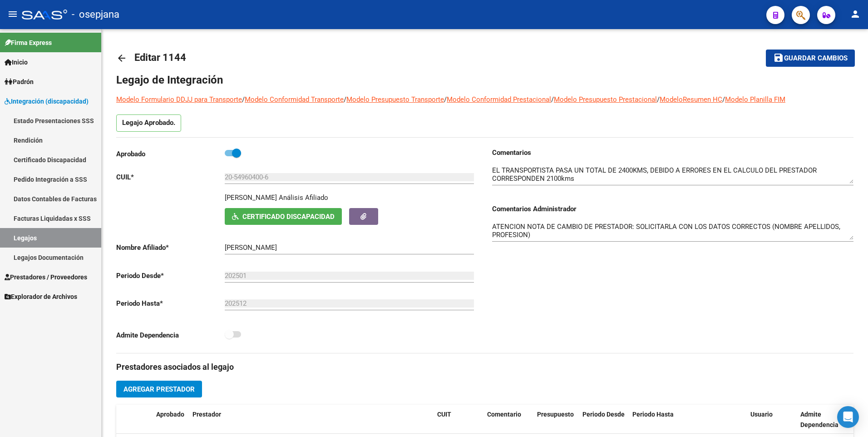 The width and height of the screenshot is (868, 437). What do you see at coordinates (848, 417) in the screenshot?
I see `div: Open Intercom Messenger` at bounding box center [848, 417].